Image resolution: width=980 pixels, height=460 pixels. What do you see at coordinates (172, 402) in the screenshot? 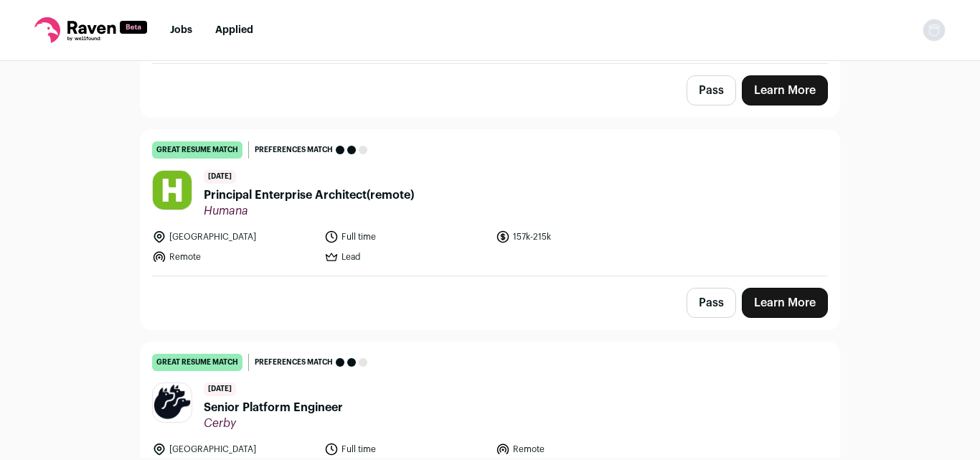
I see `img: 1c52b4a5b09674e64a04e39f02ef6f7b72e596941c68d37144684350065cd016.png` at bounding box center [172, 402].